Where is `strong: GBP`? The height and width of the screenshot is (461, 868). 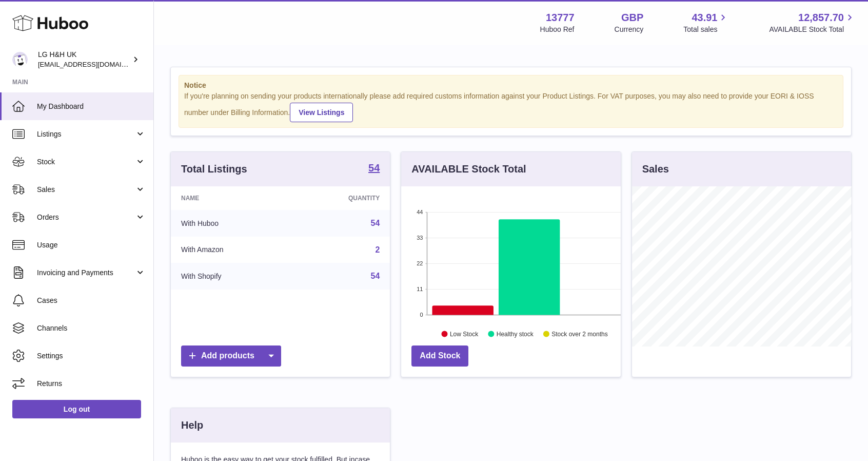 strong: GBP is located at coordinates (632, 17).